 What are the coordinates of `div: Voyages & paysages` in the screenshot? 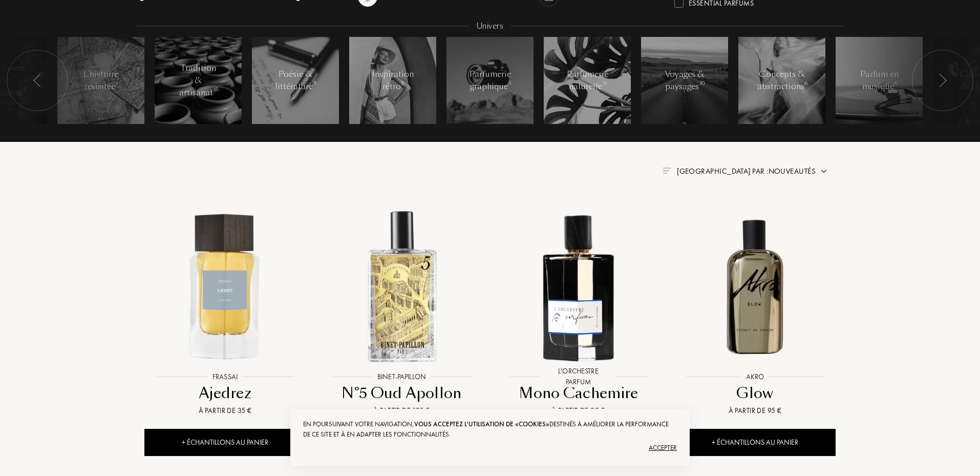 It's located at (685, 80).